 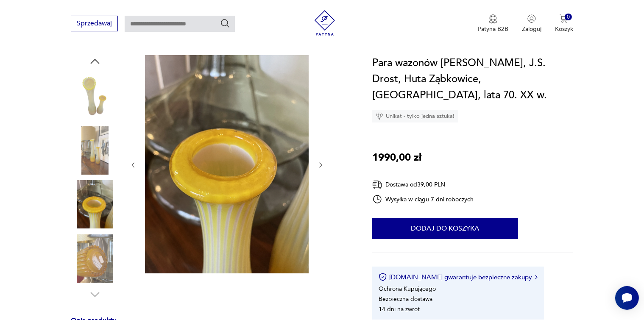 I want to click on img: Ikona dostawy, so click(x=377, y=185).